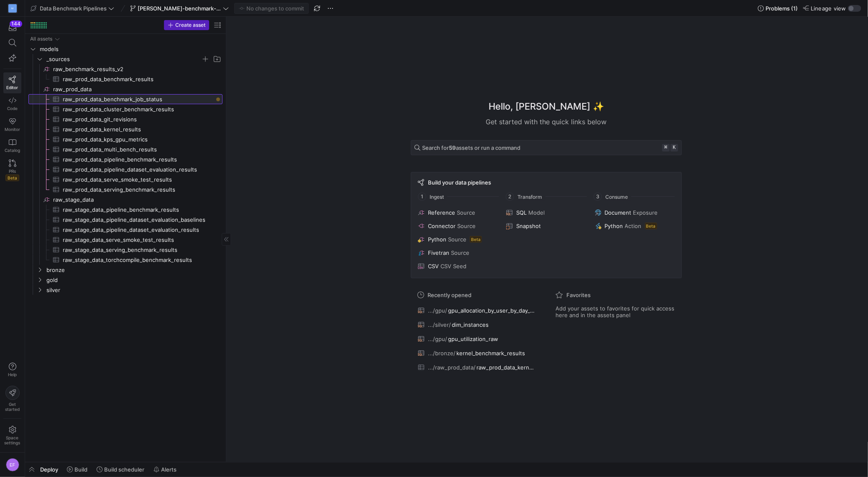 The height and width of the screenshot is (477, 868). What do you see at coordinates (12, 27) in the screenshot?
I see `button: 144` at bounding box center [12, 27].